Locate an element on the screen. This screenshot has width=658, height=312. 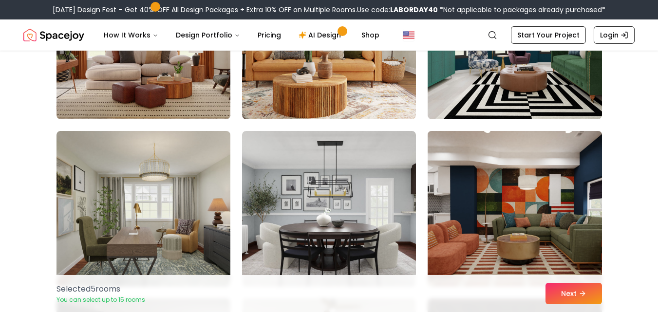
img: Room room-78 is located at coordinates (514, 209).